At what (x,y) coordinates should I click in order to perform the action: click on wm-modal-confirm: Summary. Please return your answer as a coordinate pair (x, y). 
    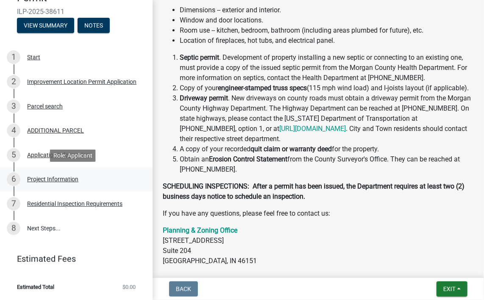
    Looking at the image, I should click on (45, 26).